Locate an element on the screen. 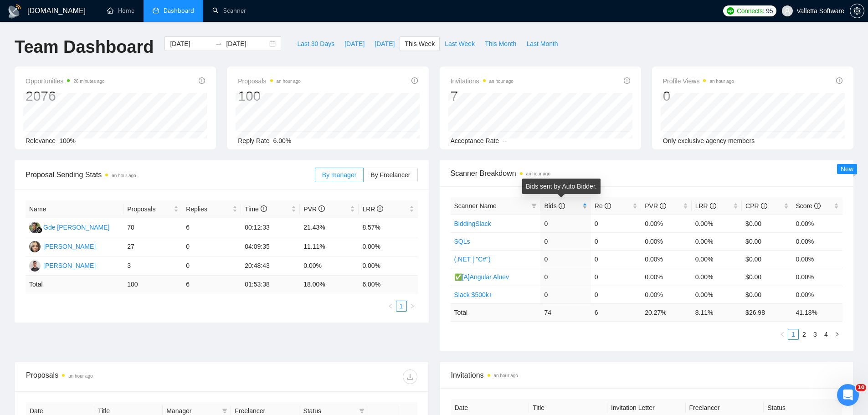 This screenshot has height=415, width=868. button: left is located at coordinates (782, 335).